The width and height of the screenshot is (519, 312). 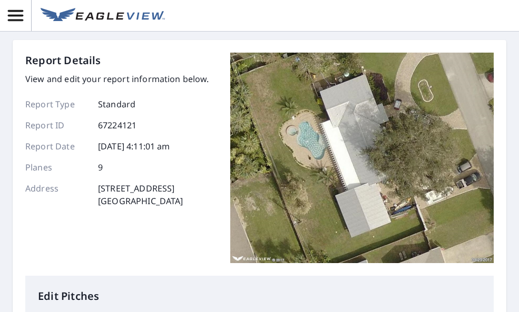 What do you see at coordinates (57, 146) in the screenshot?
I see `p: Report Date` at bounding box center [57, 146].